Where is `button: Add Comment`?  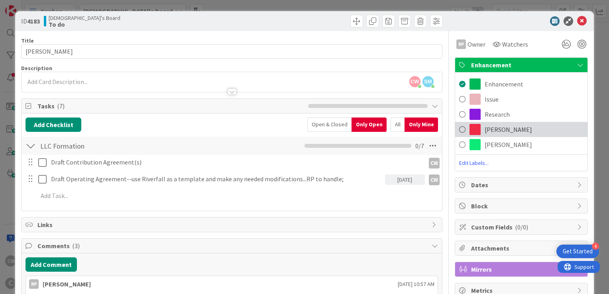 button: Add Comment is located at coordinates (51, 265).